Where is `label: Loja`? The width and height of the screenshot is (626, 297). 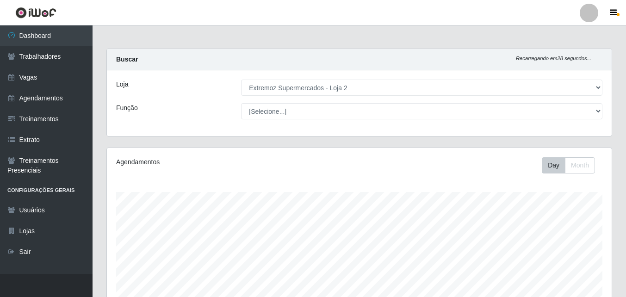 label: Loja is located at coordinates (122, 84).